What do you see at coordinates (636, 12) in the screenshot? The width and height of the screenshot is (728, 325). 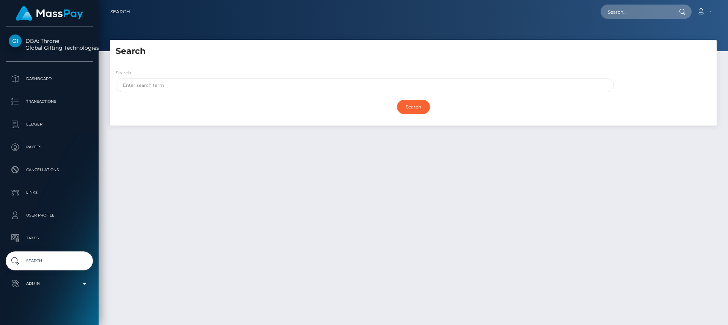 I see `input: Search...` at bounding box center [636, 12].